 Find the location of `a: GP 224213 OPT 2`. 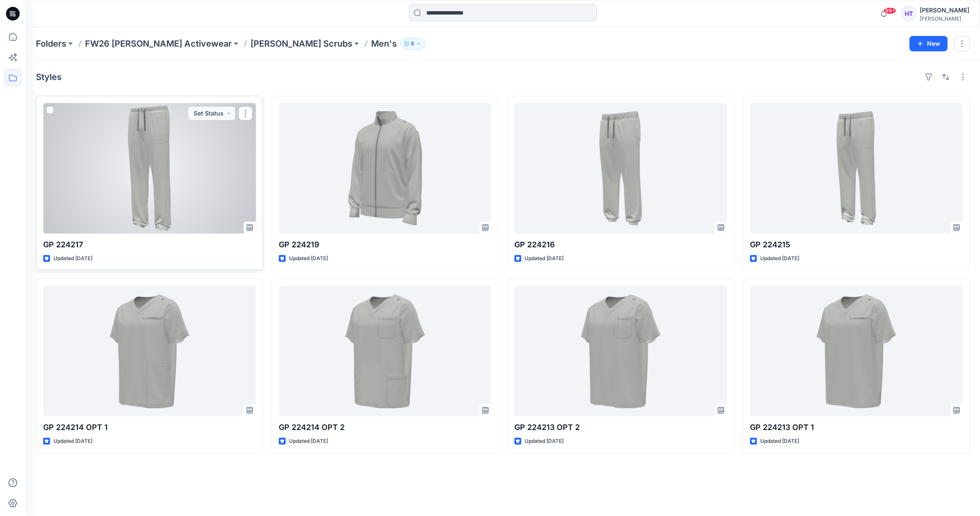

a: GP 224213 OPT 2 is located at coordinates (620, 351).